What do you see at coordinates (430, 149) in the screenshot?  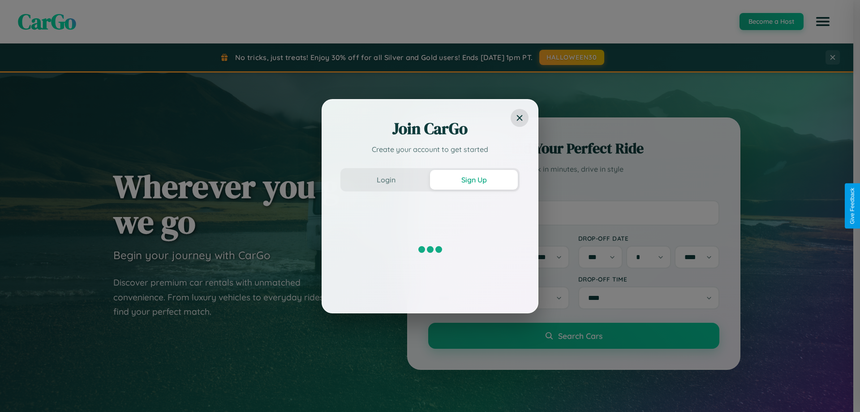 I see `p: Create your account to get started` at bounding box center [430, 149].